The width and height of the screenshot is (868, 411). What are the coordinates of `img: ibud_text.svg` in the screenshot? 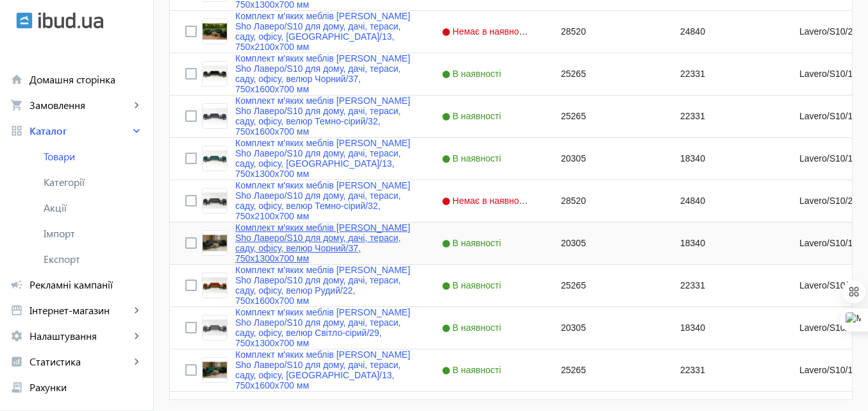 It's located at (70, 20).